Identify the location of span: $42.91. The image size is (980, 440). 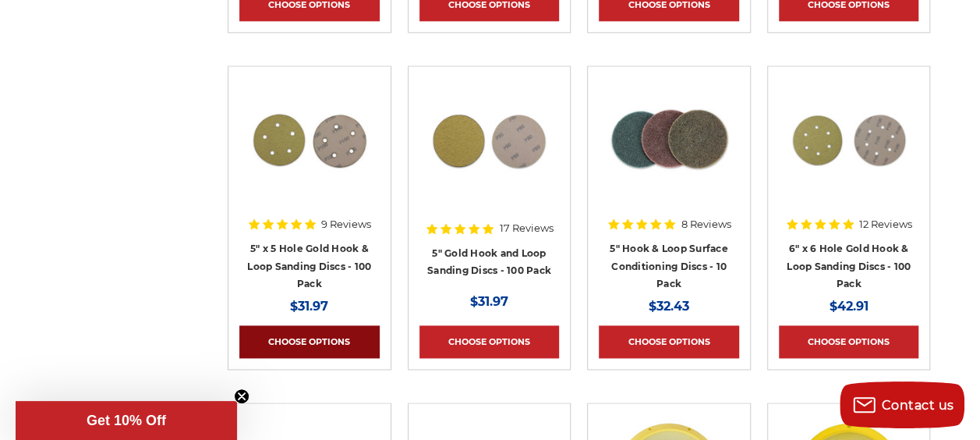
(849, 305).